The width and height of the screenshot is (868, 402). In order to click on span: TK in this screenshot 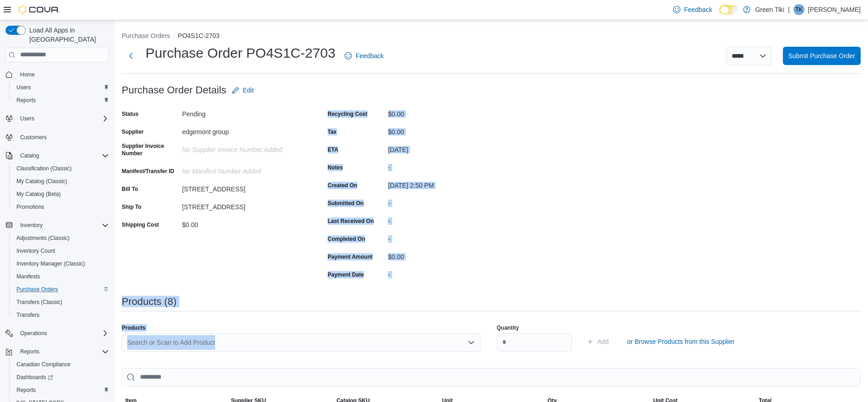, I will do `click(799, 10)`.